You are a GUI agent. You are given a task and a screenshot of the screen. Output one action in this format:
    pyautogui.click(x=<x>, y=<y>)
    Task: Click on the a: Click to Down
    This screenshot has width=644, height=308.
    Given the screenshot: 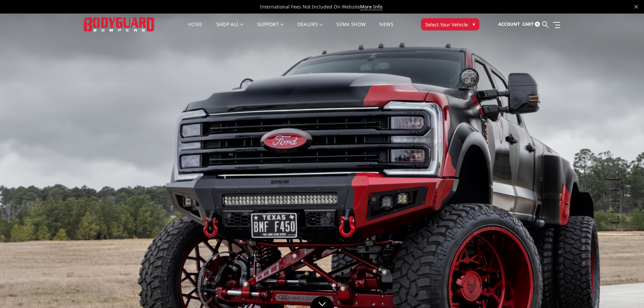 What is the action you would take?
    pyautogui.click(x=322, y=302)
    